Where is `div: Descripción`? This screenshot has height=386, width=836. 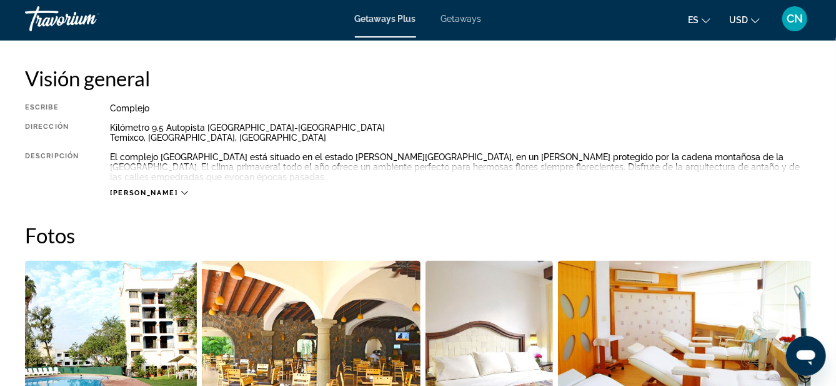 div: Descripción is located at coordinates (52, 167).